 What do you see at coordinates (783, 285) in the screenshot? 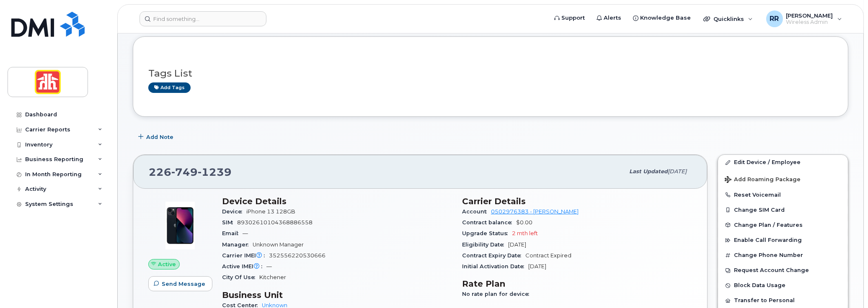
I see `button: Block Data Usage` at bounding box center [783, 285].